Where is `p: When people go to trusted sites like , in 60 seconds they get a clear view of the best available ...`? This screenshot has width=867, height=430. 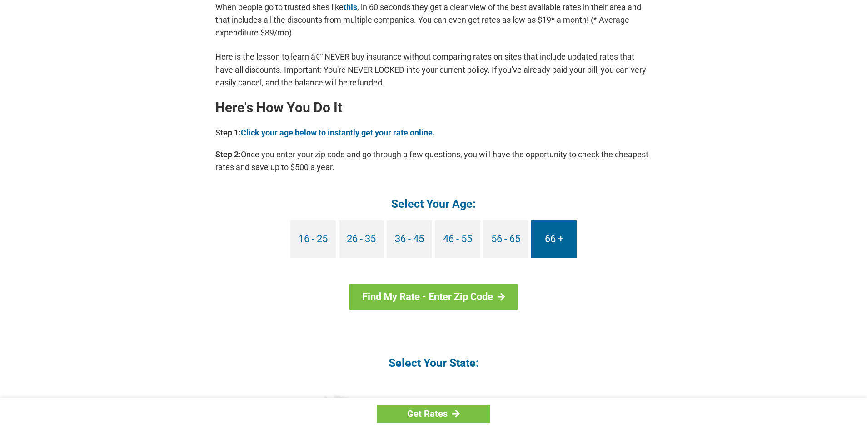 p: When people go to trusted sites like , in 60 seconds they get a clear view of the best available ... is located at coordinates (433, 20).